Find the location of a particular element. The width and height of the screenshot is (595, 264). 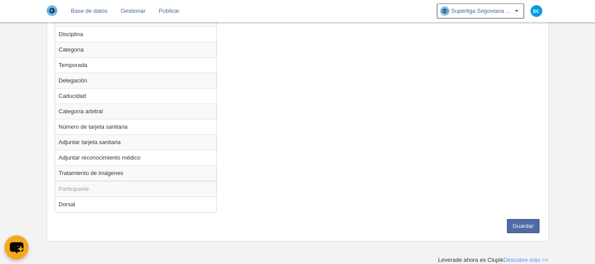

img: OavcNxVbaZnD.30x30.jpg is located at coordinates (445, 11).